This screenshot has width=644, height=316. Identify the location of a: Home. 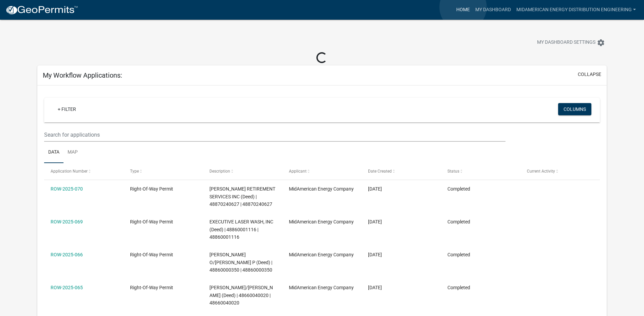
(463, 10).